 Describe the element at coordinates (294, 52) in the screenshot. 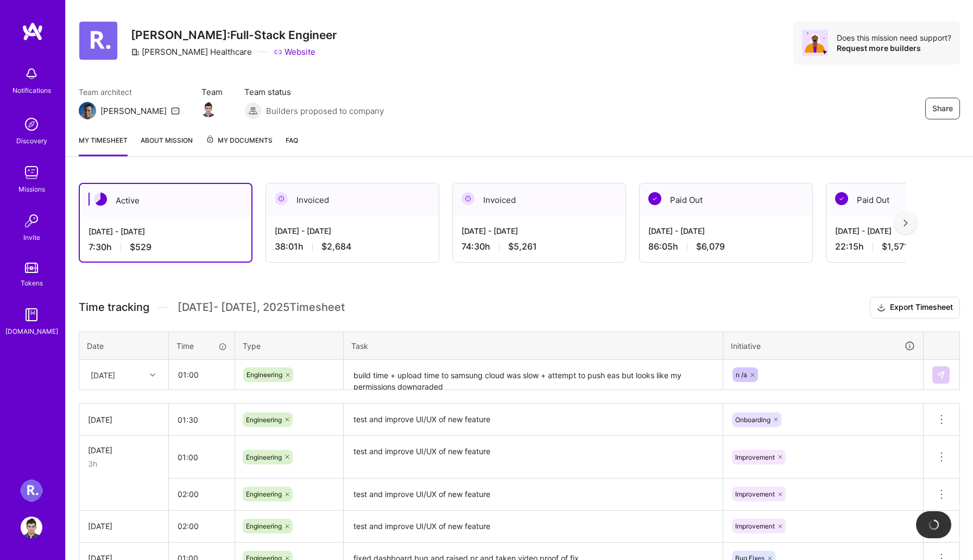

I see `a: Website` at that location.